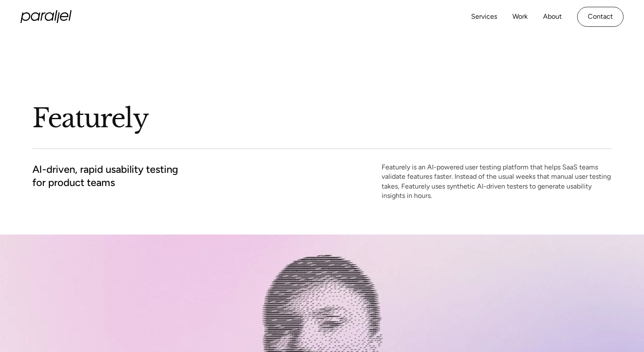  Describe the element at coordinates (520, 17) in the screenshot. I see `a: Work` at that location.